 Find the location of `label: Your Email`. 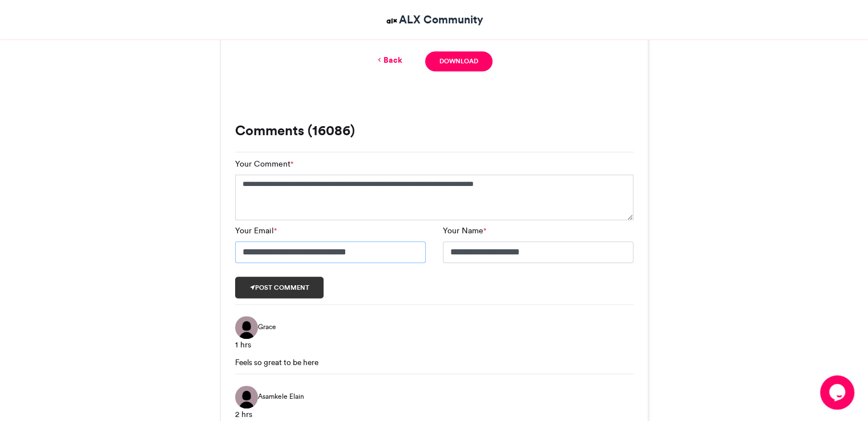

label: Your Email is located at coordinates (256, 230).